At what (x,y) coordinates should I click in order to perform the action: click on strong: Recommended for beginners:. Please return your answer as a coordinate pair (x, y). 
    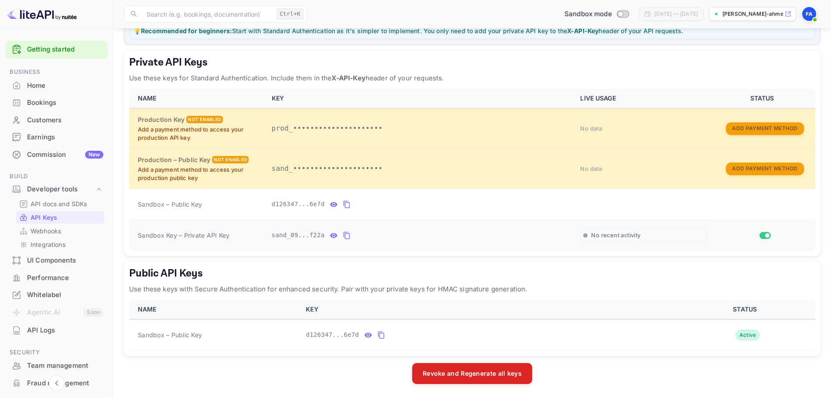
    Looking at the image, I should click on (186, 31).